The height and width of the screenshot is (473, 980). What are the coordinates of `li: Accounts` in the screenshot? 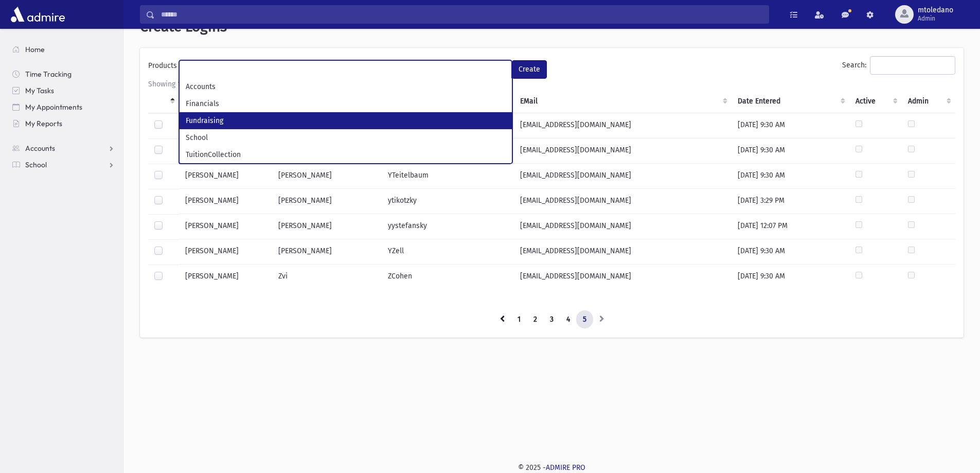 It's located at (346, 87).